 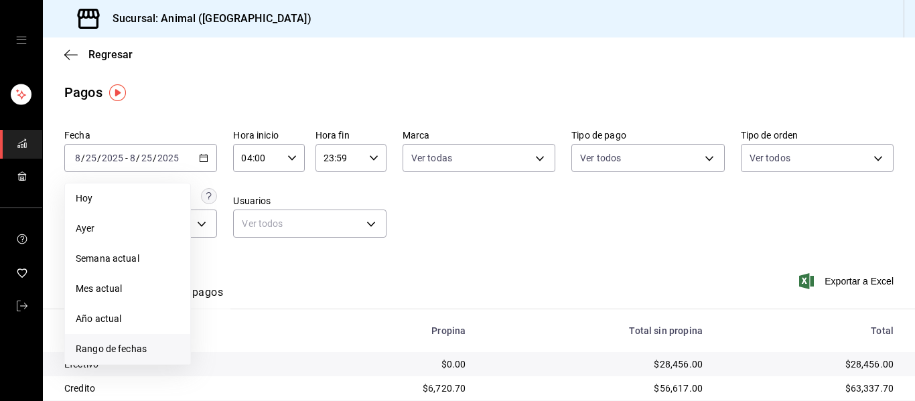 I want to click on label: Tipo de orden, so click(x=817, y=135).